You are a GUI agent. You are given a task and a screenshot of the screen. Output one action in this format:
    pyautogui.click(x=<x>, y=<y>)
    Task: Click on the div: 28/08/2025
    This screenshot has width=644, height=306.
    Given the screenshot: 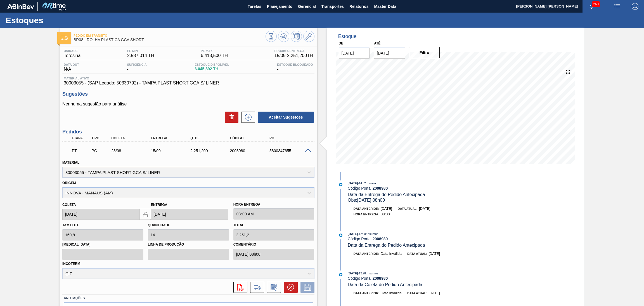 What is the action you would take?
    pyautogui.click(x=132, y=151)
    